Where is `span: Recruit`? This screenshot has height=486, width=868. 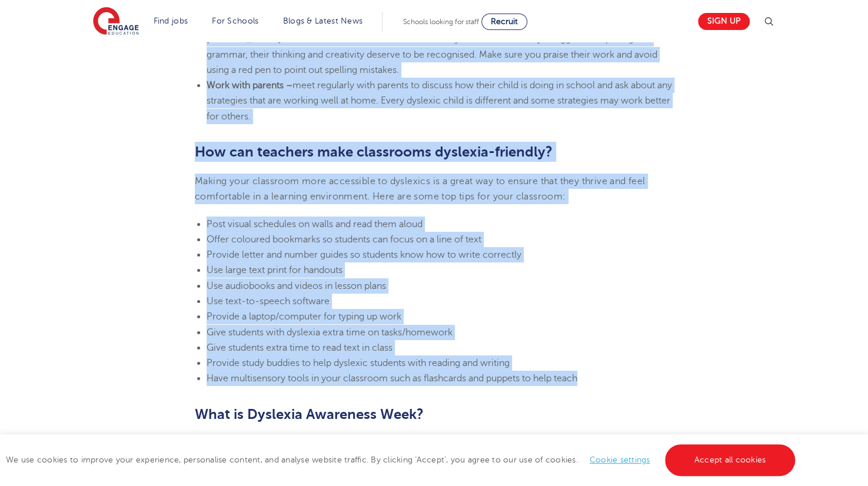
span: Recruit is located at coordinates (504, 21).